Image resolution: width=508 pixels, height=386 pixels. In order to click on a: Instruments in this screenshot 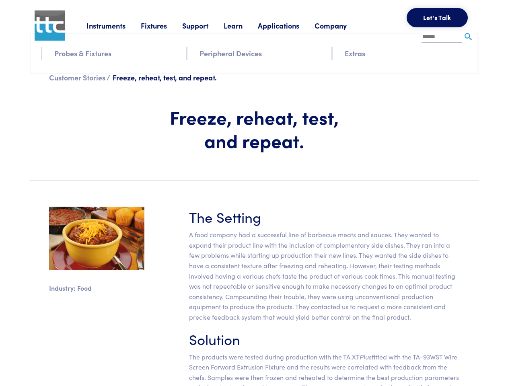, I will do `click(113, 25)`.